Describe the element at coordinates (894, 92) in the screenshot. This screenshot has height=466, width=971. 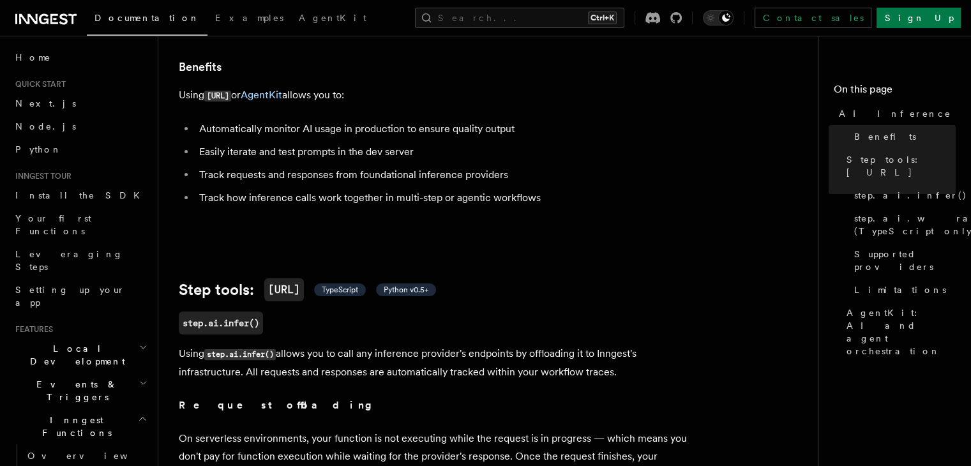
I see `h4: On this page` at that location.